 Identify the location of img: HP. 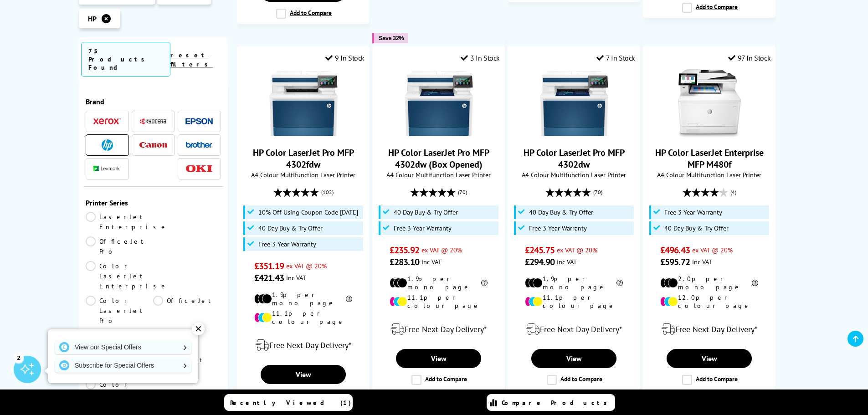
(107, 145).